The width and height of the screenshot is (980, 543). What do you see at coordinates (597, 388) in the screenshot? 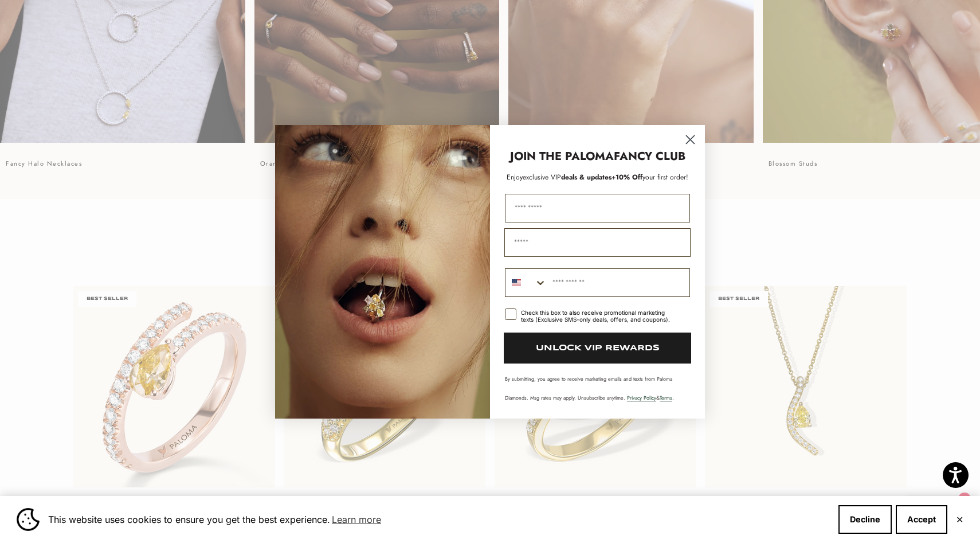
I see `p: By submitting, you agree to receive marketing emails and texts from Paloma Diamonds. Msg rates ma...` at bounding box center [597, 388].